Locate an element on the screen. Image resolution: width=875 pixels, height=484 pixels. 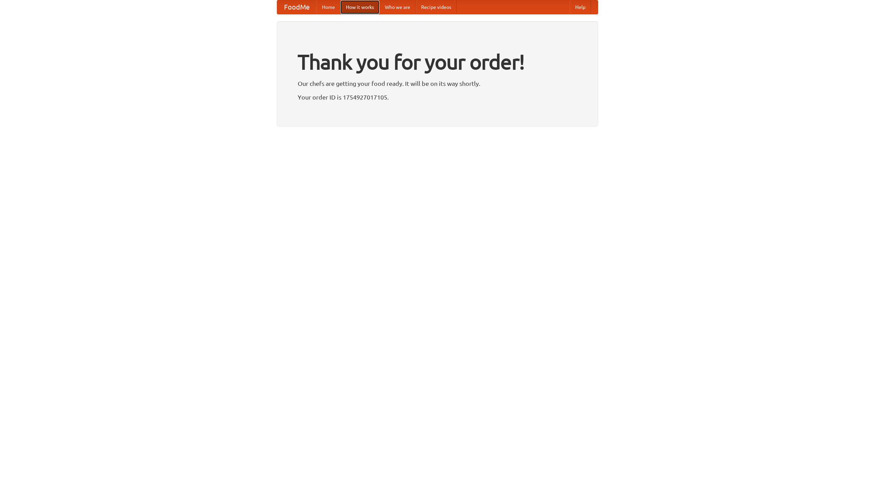
a: Help is located at coordinates (580, 7).